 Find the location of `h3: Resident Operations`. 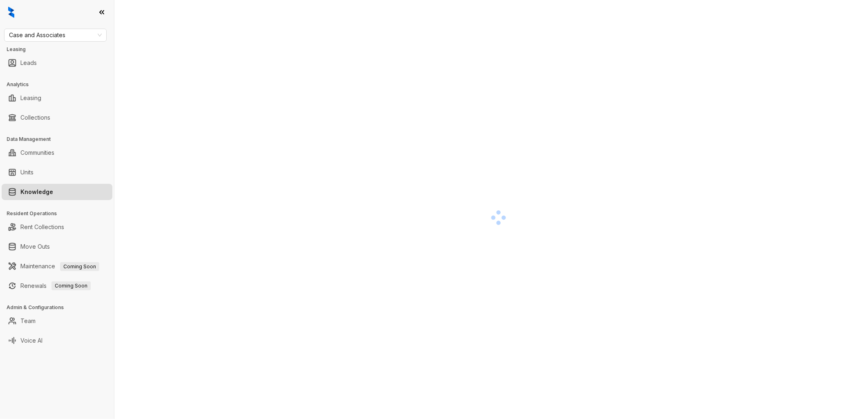

h3: Resident Operations is located at coordinates (60, 214).